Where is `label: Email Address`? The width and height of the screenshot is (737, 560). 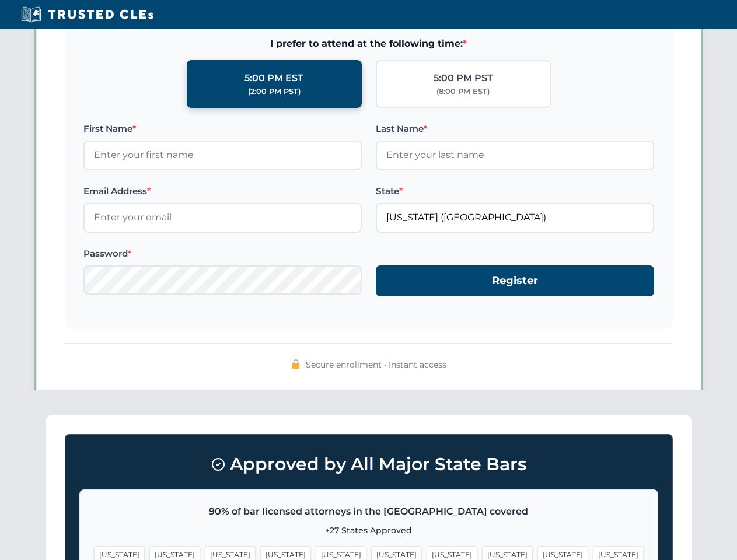
label: Email Address is located at coordinates (222, 192).